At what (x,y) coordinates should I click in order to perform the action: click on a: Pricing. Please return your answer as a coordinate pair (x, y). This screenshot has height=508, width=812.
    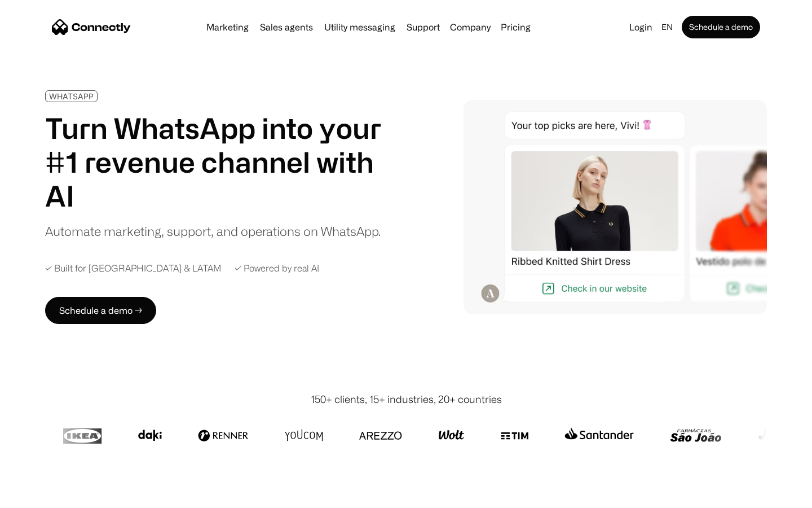
    Looking at the image, I should click on (515, 27).